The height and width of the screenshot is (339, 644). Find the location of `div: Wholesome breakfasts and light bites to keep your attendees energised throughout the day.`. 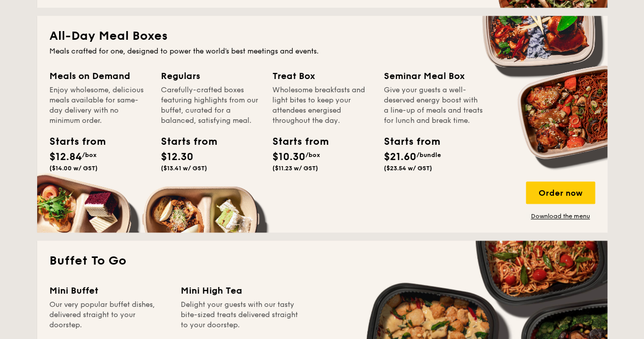

div: Wholesome breakfasts and light bites to keep your attendees energised throughout the day. is located at coordinates (321, 105).